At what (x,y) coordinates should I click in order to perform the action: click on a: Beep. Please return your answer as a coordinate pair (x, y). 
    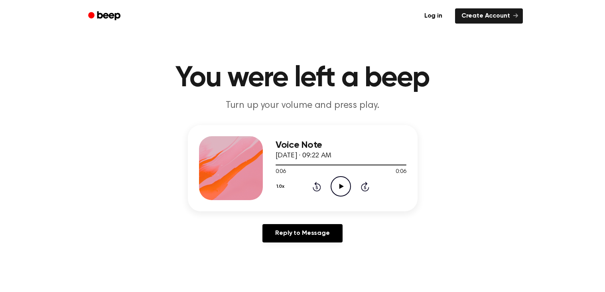
    Looking at the image, I should click on (105, 16).